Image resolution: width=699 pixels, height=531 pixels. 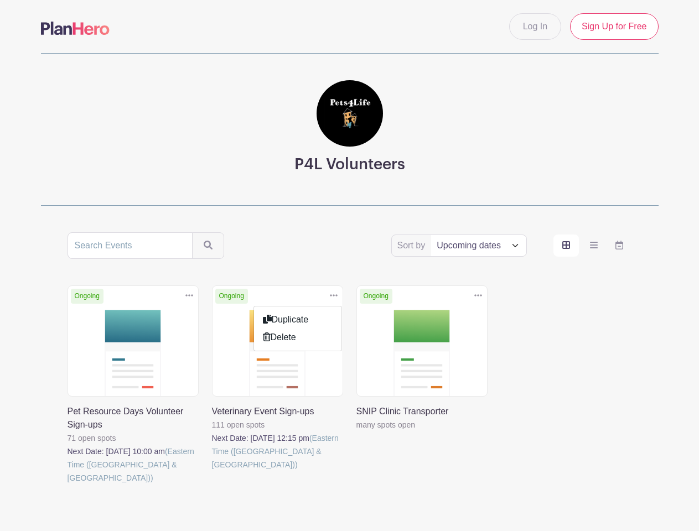 I want to click on img: square%20black%20logo%20FB%20profile.jpg, so click(x=350, y=113).